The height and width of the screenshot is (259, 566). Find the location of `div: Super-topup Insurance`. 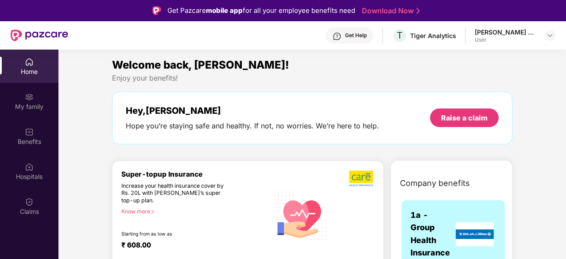

div: Super-topup Insurance is located at coordinates (195, 174).